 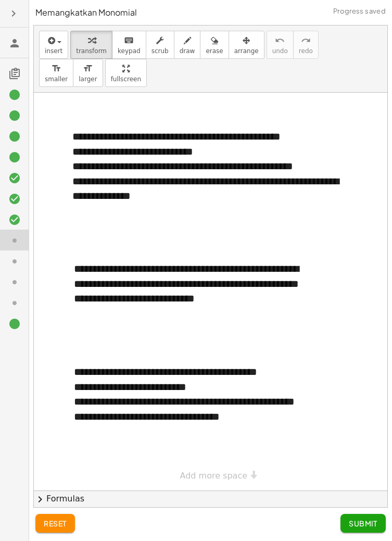 I want to click on button: format_sizesmaller, so click(x=56, y=73).